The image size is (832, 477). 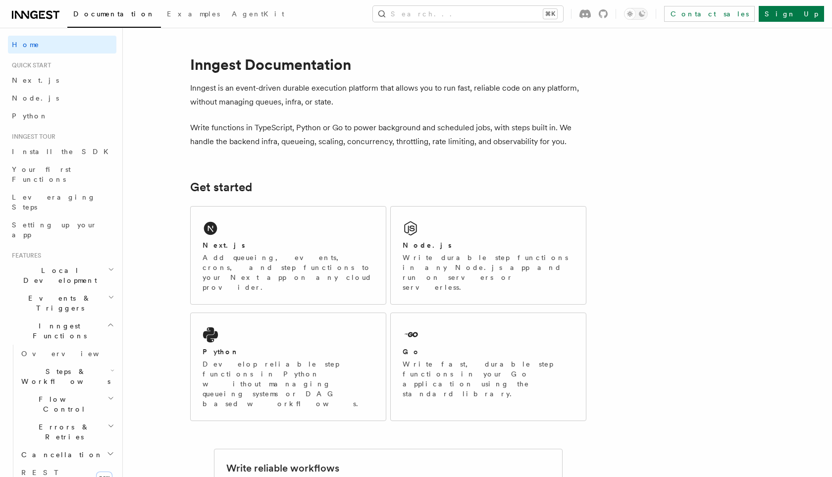 What do you see at coordinates (62, 404) in the screenshot?
I see `span: Flow Control` at bounding box center [62, 404].